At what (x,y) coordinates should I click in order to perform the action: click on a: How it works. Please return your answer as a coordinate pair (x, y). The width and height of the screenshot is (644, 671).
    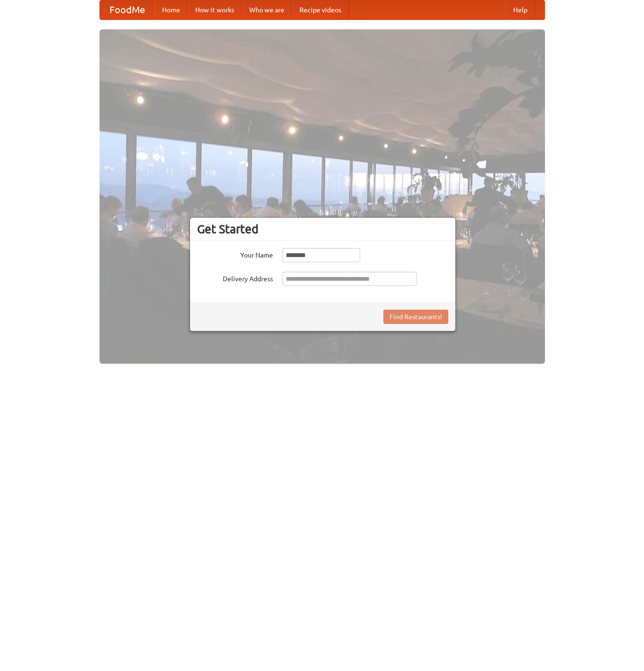
    Looking at the image, I should click on (215, 10).